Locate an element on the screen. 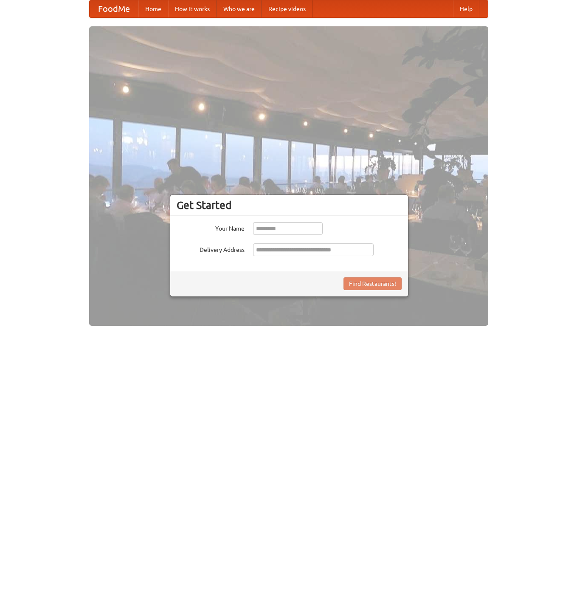  label: Your Name is located at coordinates (211, 227).